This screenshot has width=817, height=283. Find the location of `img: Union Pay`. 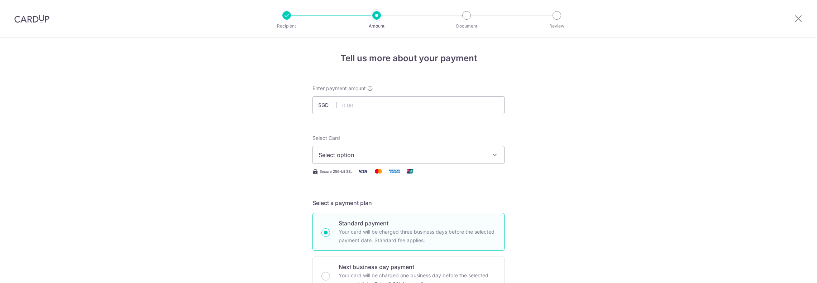

img: Union Pay is located at coordinates (410, 171).